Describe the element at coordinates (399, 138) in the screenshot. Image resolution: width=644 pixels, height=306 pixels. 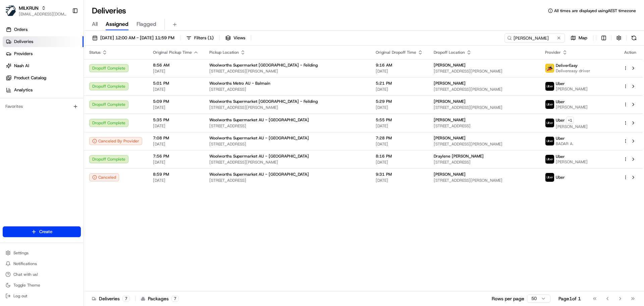
I see `span: 7:28 PM` at that location.